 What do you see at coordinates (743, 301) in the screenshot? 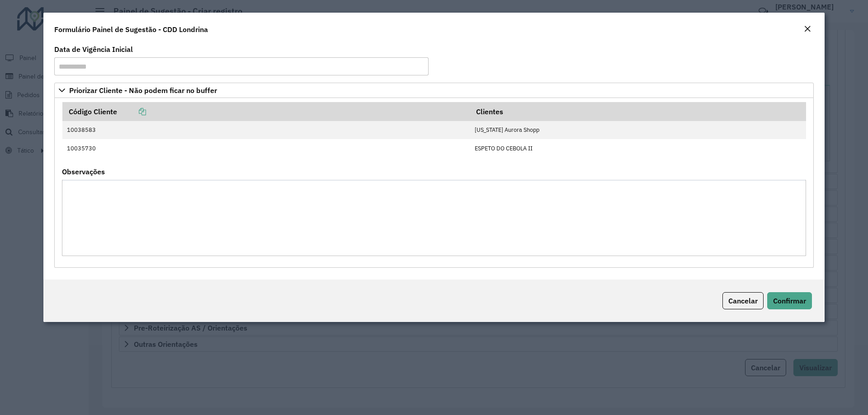
I see `span: Cancelar` at bounding box center [743, 301].